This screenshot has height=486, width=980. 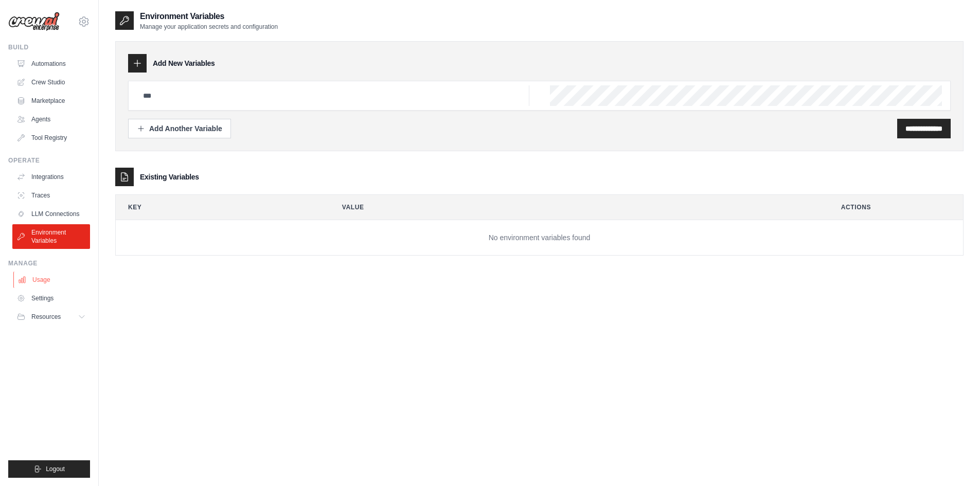 What do you see at coordinates (49, 263) in the screenshot?
I see `div: Manage` at bounding box center [49, 263].